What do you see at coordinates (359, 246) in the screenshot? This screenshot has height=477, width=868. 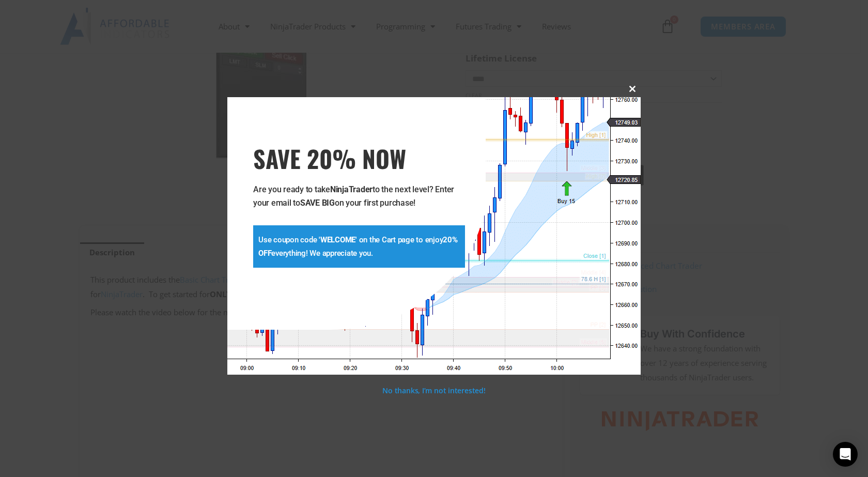 I see `p: Use coupon code ' ' on the Cart page to enjoy everything! We appreciate you.` at bounding box center [359, 246].